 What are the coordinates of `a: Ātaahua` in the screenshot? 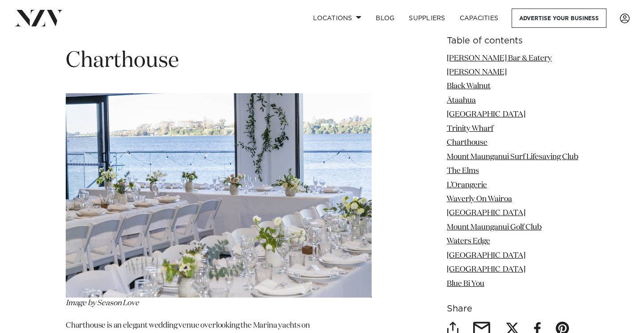 It's located at (461, 100).